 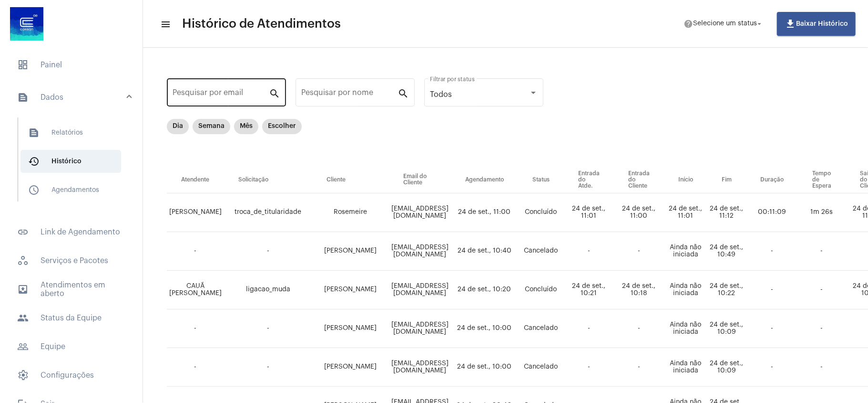 What do you see at coordinates (420, 180) in the screenshot?
I see `th: Email do Cliente` at bounding box center [420, 180].